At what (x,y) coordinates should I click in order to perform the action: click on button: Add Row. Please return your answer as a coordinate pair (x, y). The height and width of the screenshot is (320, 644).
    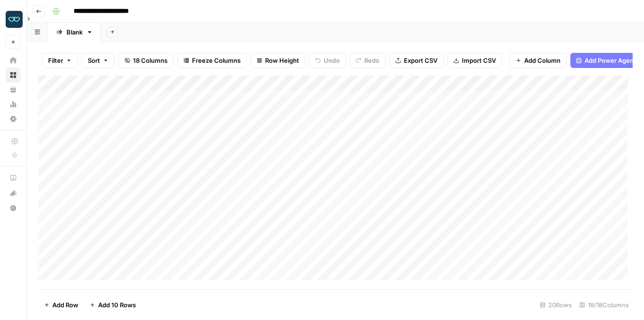
    Looking at the image, I should click on (61, 305).